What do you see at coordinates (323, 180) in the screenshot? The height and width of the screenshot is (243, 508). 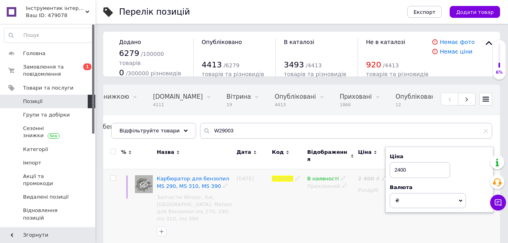 I see `span: В наявності` at bounding box center [323, 180].